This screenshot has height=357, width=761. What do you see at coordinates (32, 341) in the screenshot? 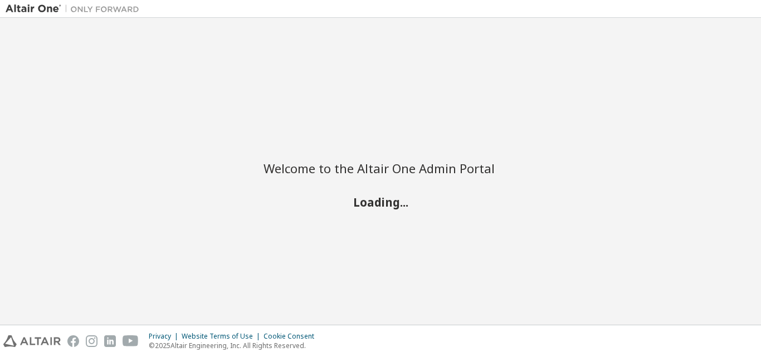
I see `img: altair_logo.svg` at bounding box center [32, 341].